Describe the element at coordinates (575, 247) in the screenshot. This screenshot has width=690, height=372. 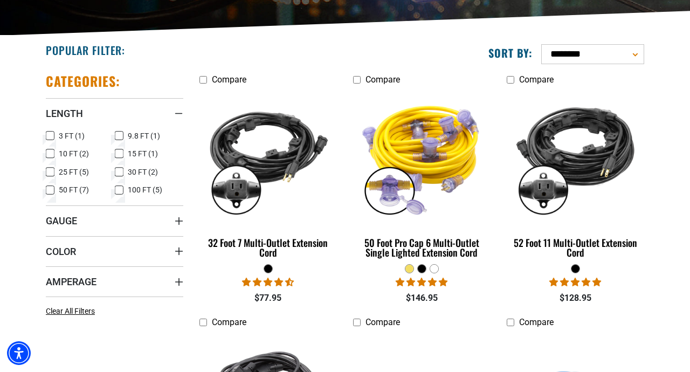
I see `div: 52 Foot 11 Multi-Outlet Extension Cord` at that location.